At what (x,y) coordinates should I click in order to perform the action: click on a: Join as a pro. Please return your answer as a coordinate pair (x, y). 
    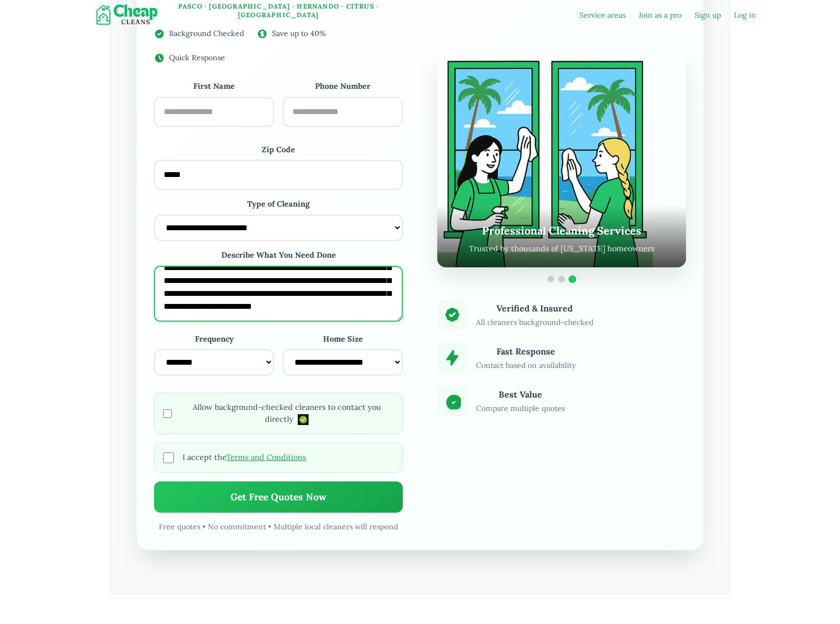
    Looking at the image, I should click on (660, 15).